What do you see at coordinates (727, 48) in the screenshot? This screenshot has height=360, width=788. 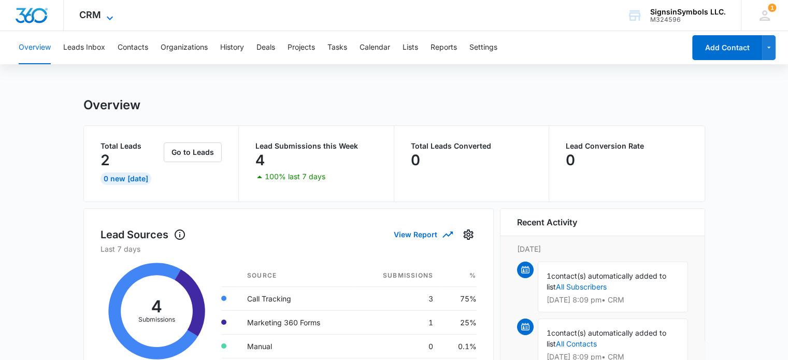 I see `button: Add Contact` at bounding box center [727, 48].